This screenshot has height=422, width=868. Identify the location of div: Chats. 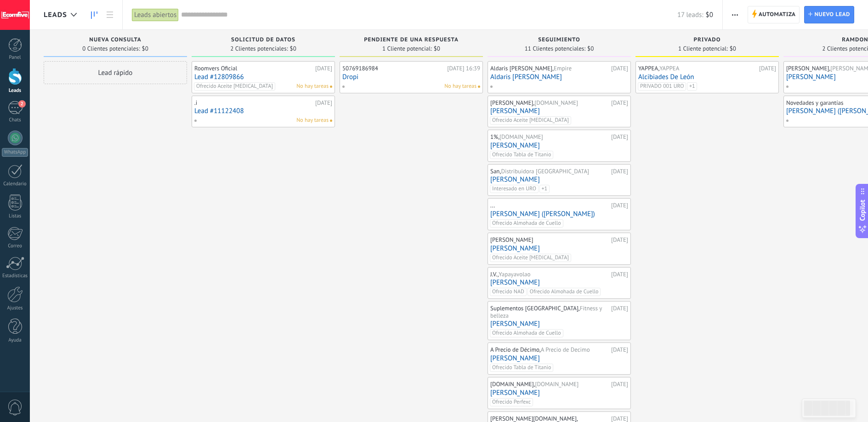
(15, 120).